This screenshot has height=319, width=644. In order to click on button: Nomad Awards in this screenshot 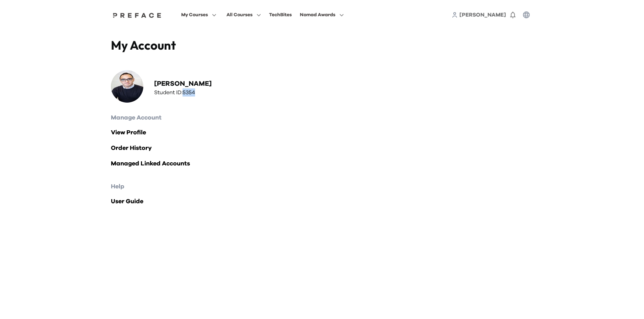, I will do `click(322, 15)`.